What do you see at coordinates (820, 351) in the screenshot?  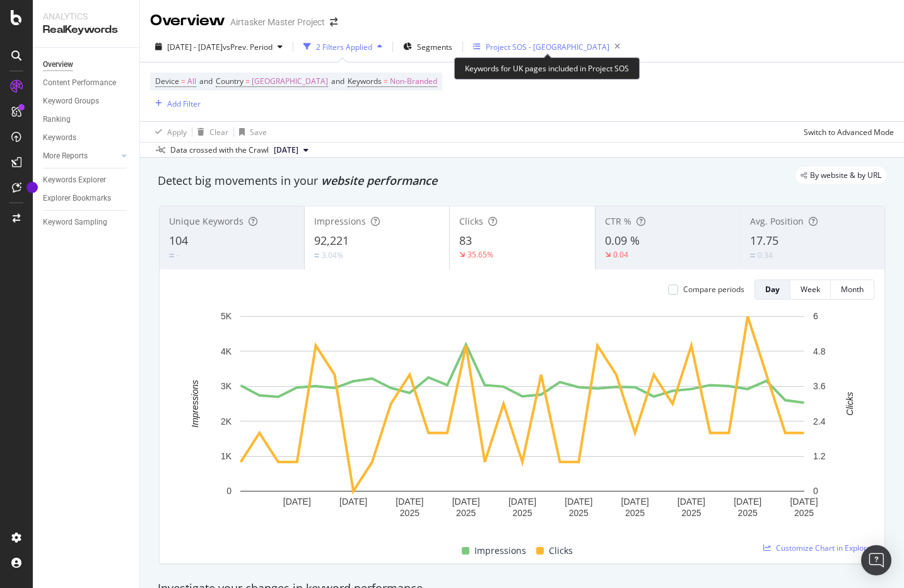 I see `text: 4.8` at bounding box center [820, 351].